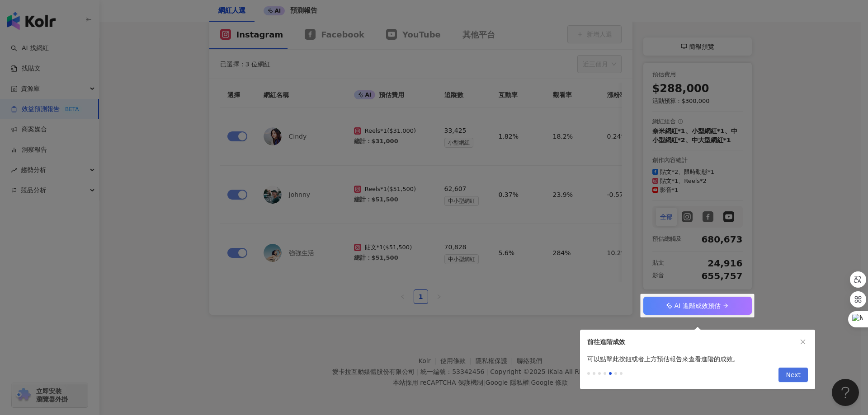 This screenshot has height=415, width=868. I want to click on span: Next, so click(793, 376).